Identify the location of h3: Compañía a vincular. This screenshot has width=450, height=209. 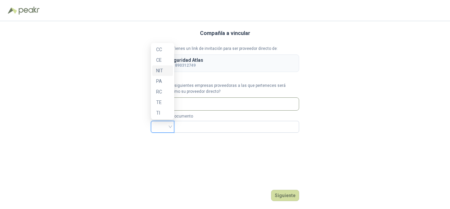
(225, 33).